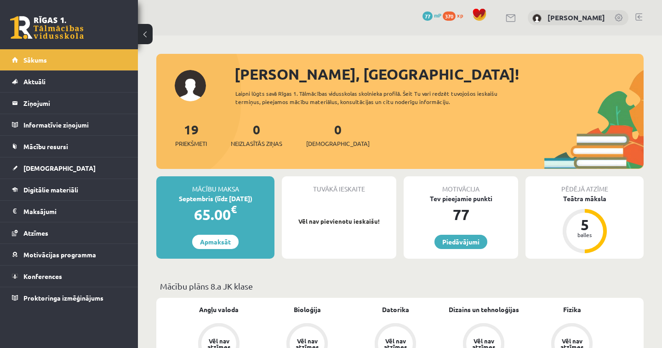 The image size is (662, 348). Describe the element at coordinates (455, 15) in the screenshot. I see `a: 370 xp` at that location.